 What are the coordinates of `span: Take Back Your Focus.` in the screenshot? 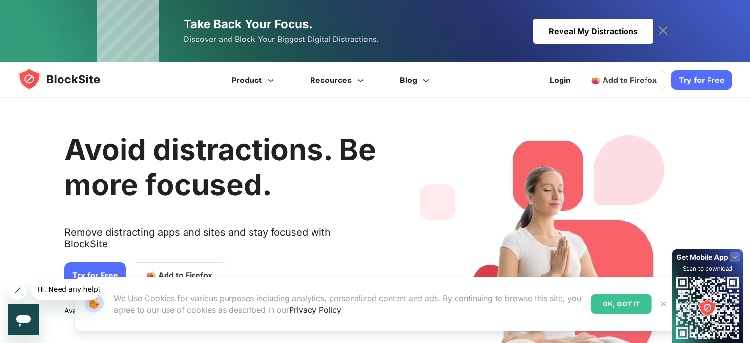 It's located at (248, 24).